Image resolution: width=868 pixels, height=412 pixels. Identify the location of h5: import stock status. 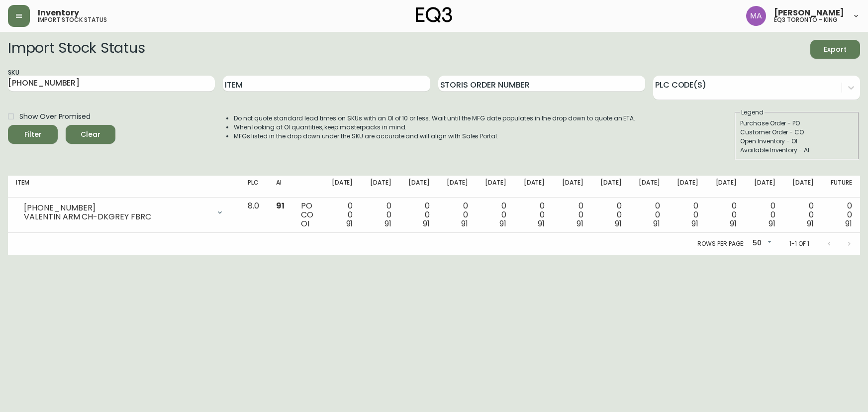
(72, 20).